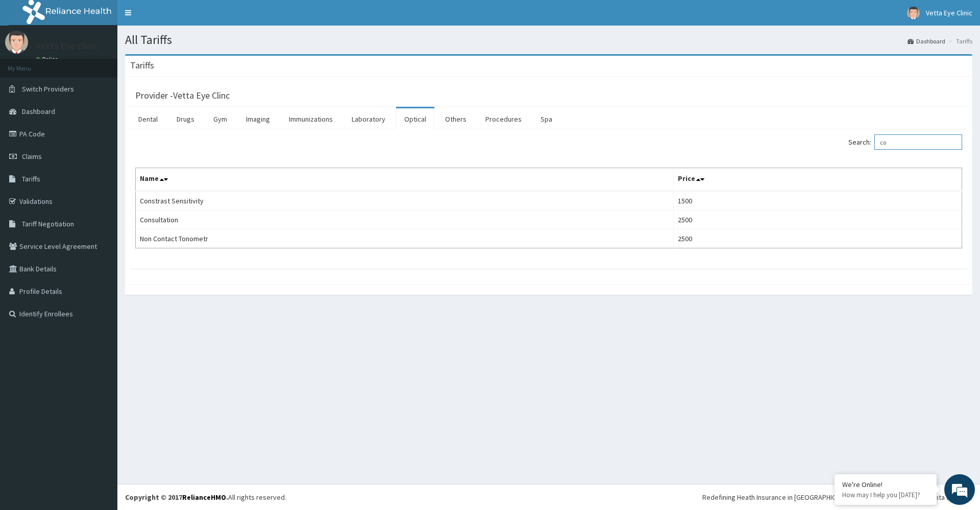 This screenshot has height=510, width=980. Describe the element at coordinates (456, 119) in the screenshot. I see `a: Others` at that location.